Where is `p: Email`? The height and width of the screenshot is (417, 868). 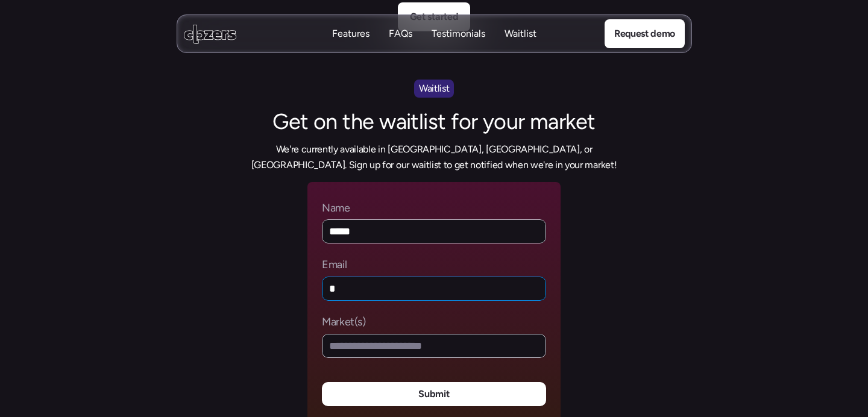
p: Email is located at coordinates (334, 265).